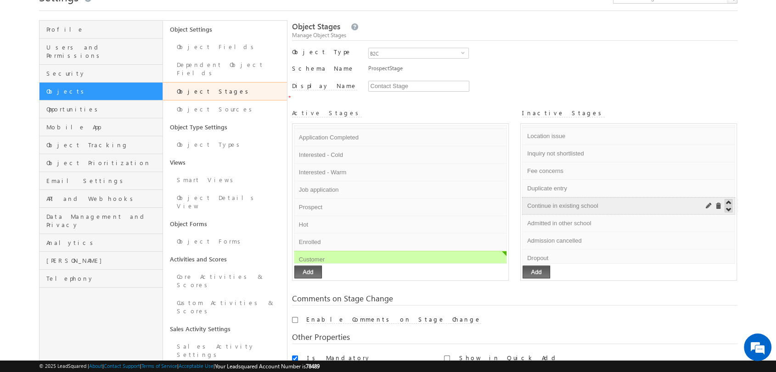  I want to click on a: Activities and Scores, so click(225, 259).